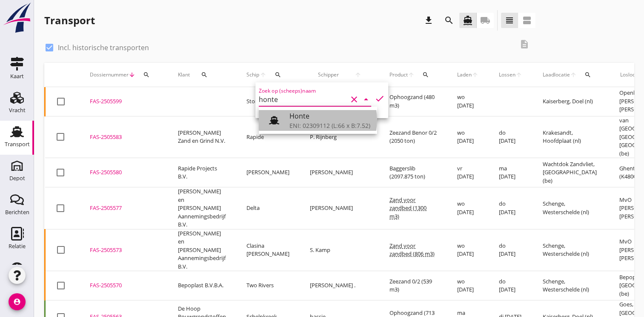  Describe the element at coordinates (330, 116) in the screenshot. I see `div: Honte` at that location.